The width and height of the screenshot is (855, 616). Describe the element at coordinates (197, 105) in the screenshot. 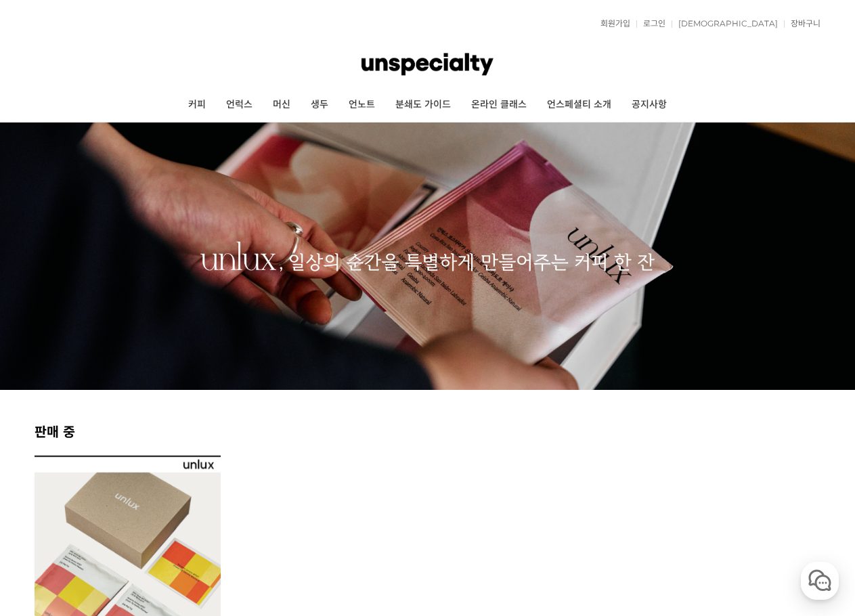

I see `a: 커피` at that location.